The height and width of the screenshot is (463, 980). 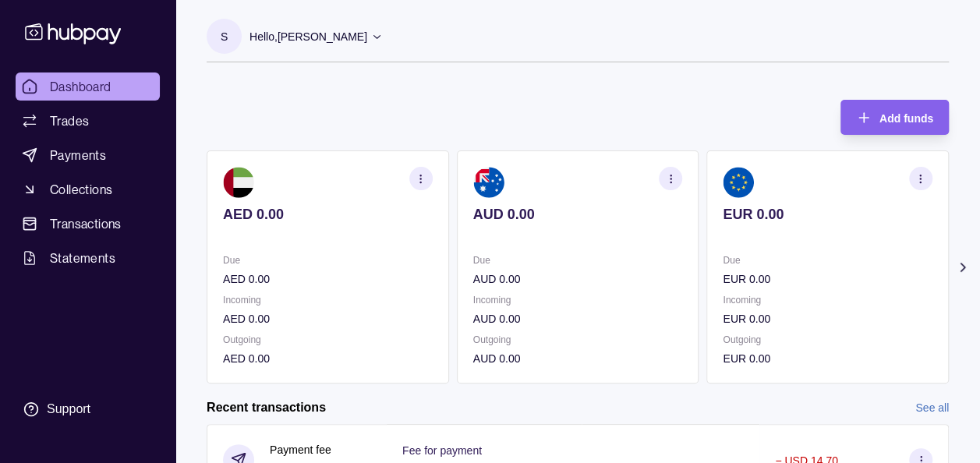 I want to click on button: Add funds, so click(x=894, y=117).